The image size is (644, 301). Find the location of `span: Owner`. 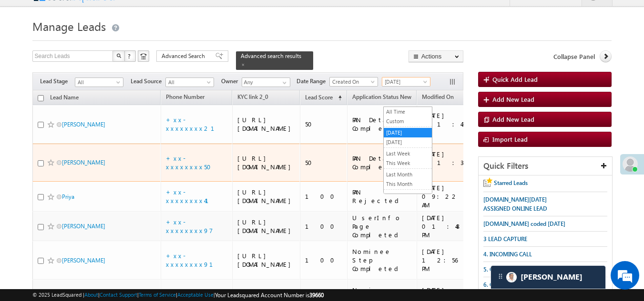

span: Owner is located at coordinates (231, 81).